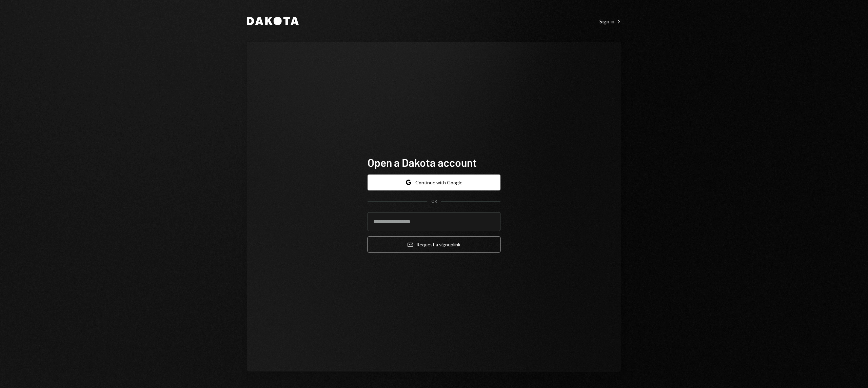  What do you see at coordinates (434, 162) in the screenshot?
I see `h1: Open a Dakota account` at bounding box center [434, 162].